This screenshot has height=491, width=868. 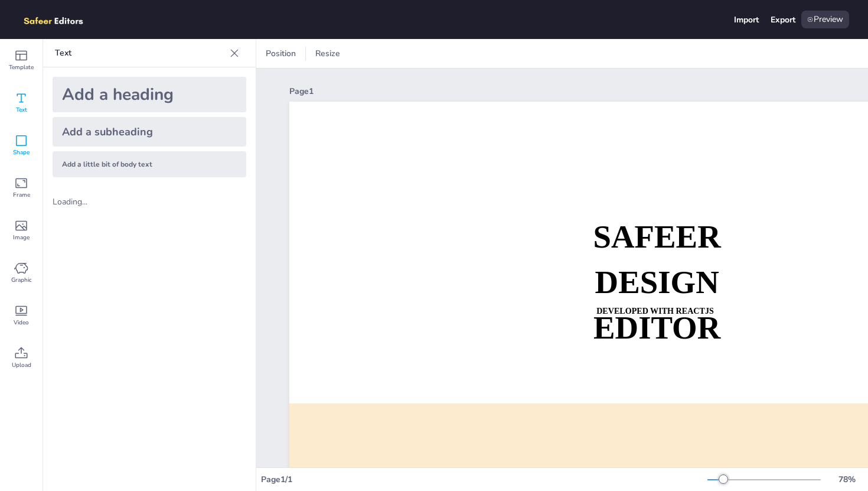 I want to click on strong: DEVELOPED WITH REACTJS, so click(x=655, y=310).